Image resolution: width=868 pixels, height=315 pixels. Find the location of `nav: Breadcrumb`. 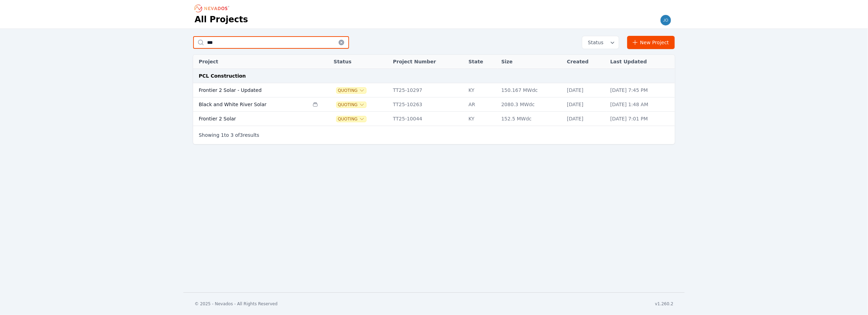

nav: Breadcrumb is located at coordinates (213, 8).